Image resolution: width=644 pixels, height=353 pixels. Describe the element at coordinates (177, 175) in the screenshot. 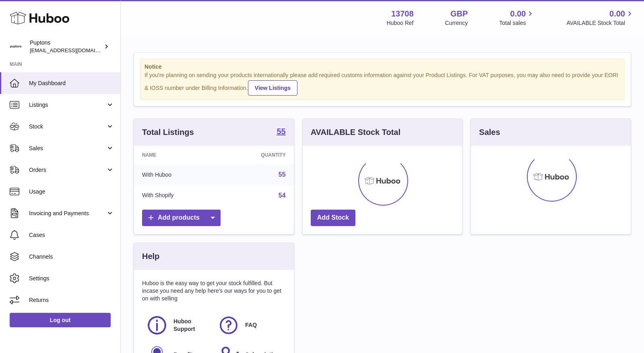

I see `td: With Huboo` at that location.